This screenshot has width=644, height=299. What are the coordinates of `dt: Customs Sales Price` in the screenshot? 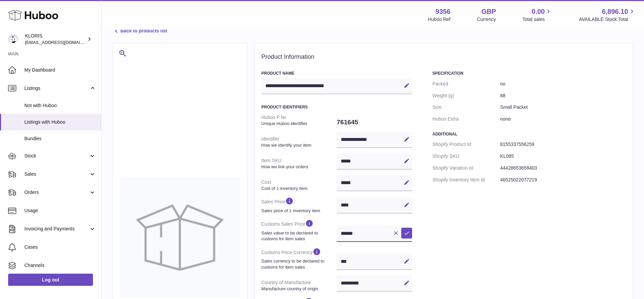 It's located at (299, 230).